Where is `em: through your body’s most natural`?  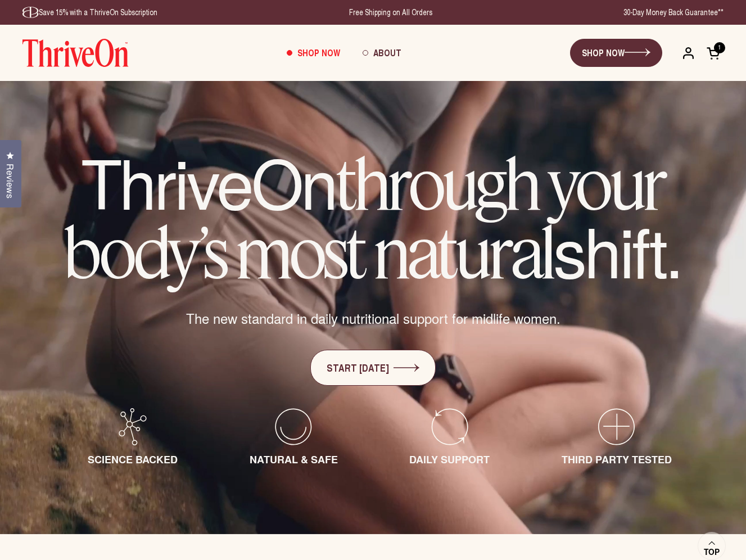 em: through your body’s most natural is located at coordinates (365, 219).